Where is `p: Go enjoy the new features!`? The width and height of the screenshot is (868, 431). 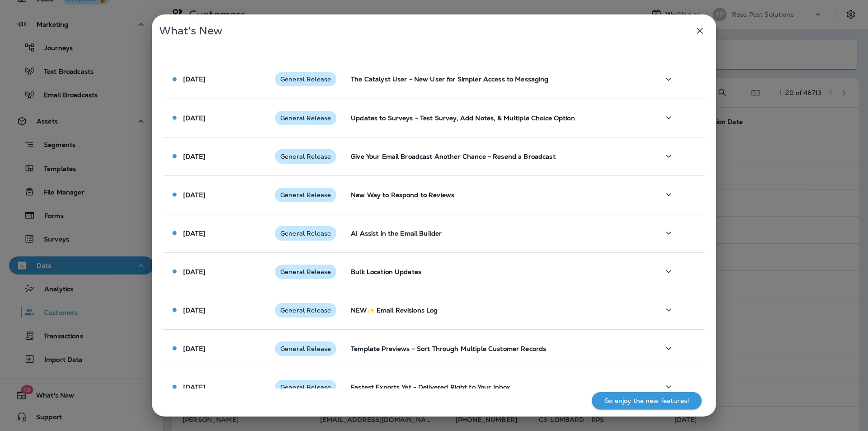 p: Go enjoy the new features! is located at coordinates (646, 401).